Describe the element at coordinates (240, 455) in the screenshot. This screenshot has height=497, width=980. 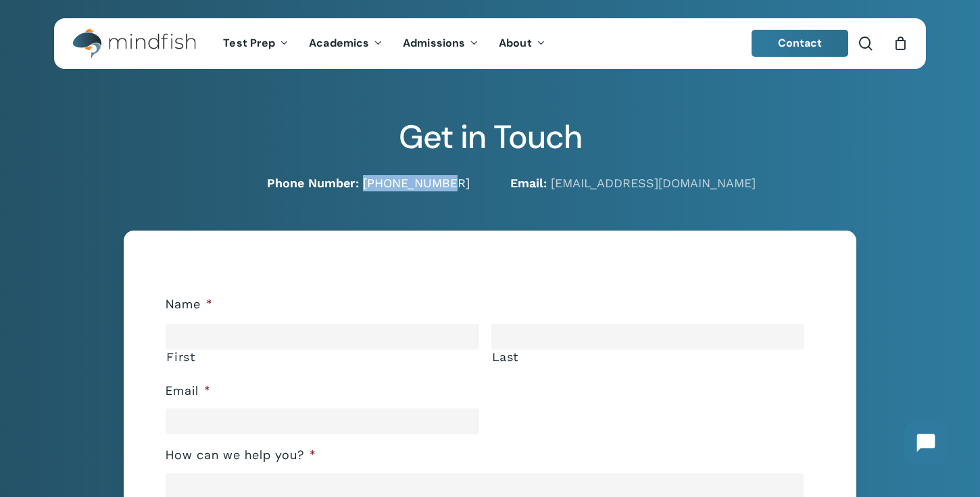
I see `label: How can we help you?` at that location.